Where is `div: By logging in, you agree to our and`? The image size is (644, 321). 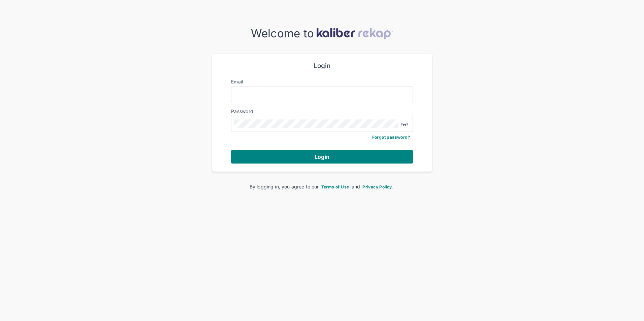 div: By logging in, you agree to our and is located at coordinates (322, 187).